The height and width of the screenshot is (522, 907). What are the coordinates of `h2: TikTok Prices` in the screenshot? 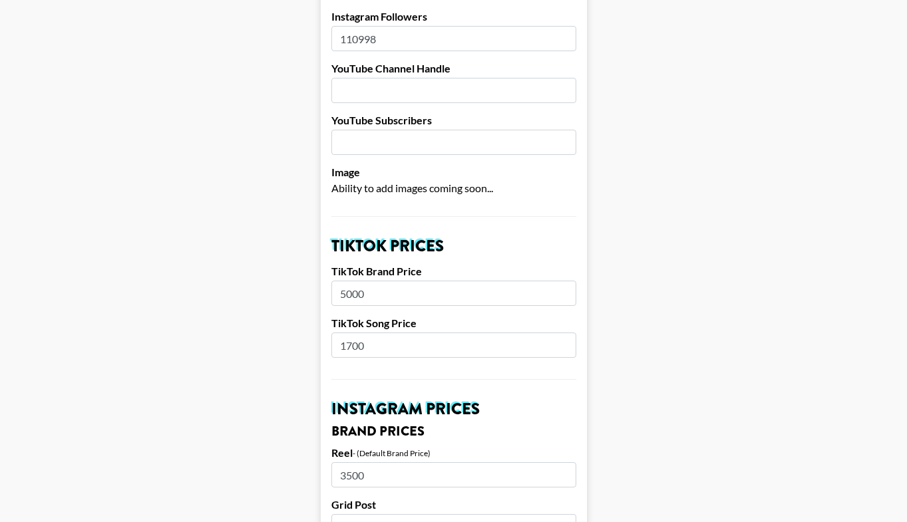 It's located at (454, 246).